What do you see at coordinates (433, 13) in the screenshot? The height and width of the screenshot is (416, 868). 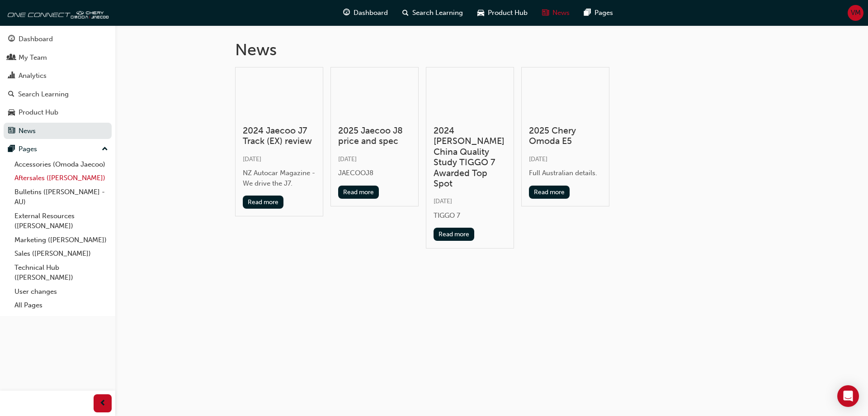 I see `a: search-iconSearch Learning` at bounding box center [433, 13].